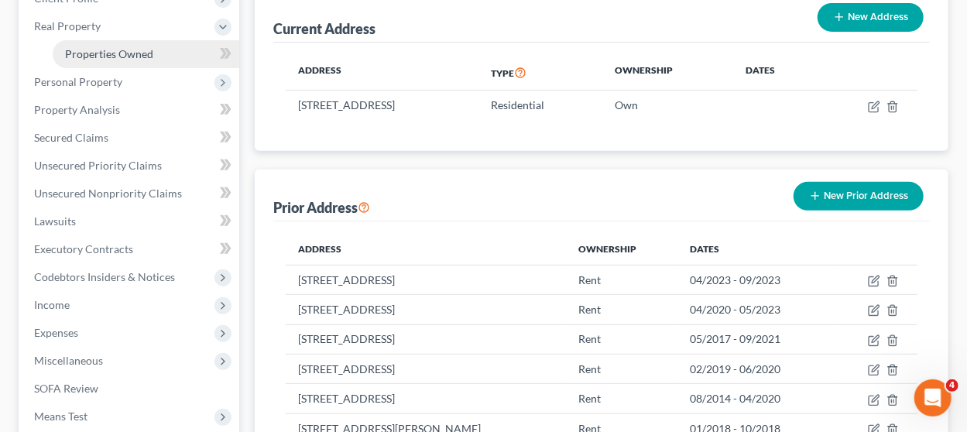 The width and height of the screenshot is (967, 432). I want to click on span: Means Test, so click(60, 416).